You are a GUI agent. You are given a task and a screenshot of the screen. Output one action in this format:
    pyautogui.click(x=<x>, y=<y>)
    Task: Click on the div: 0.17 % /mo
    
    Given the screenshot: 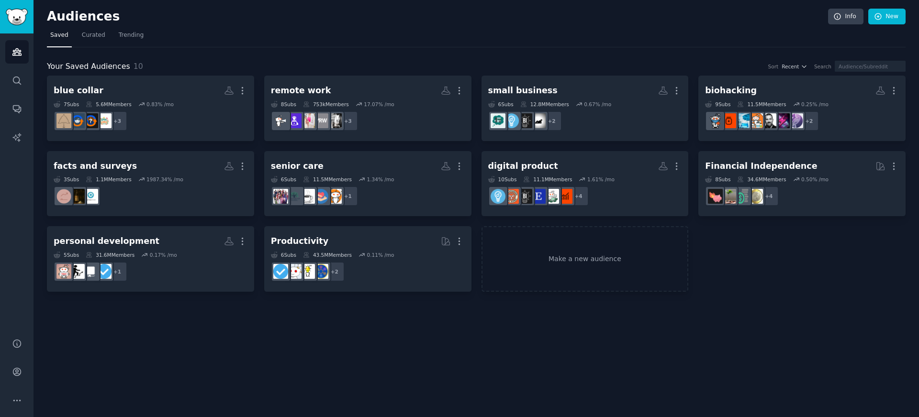 What is the action you would take?
    pyautogui.click(x=163, y=255)
    